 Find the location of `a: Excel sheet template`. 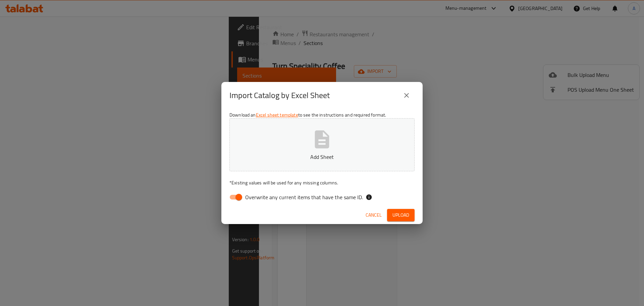

a: Excel sheet template is located at coordinates (277, 115).